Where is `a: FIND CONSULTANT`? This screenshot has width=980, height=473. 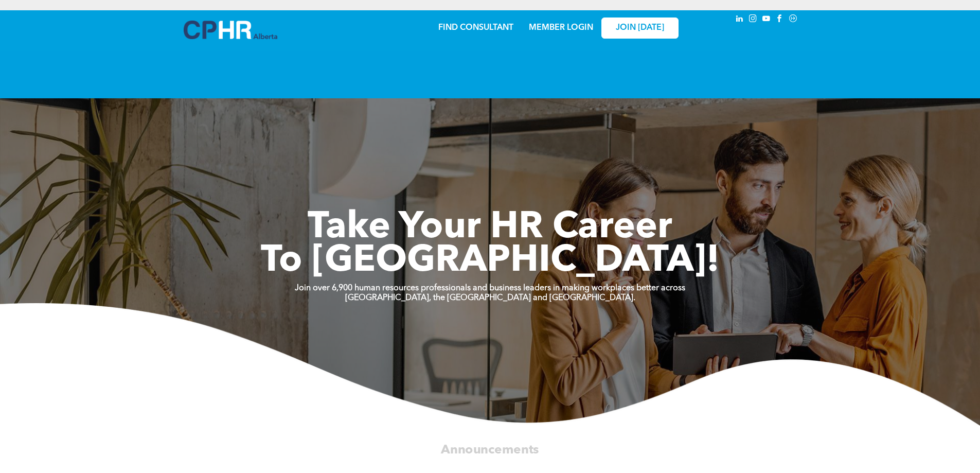
a: FIND CONSULTANT is located at coordinates (476, 28).